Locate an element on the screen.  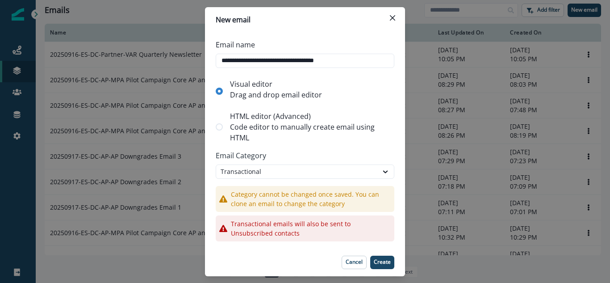
div: Transactional is located at coordinates (297, 171).